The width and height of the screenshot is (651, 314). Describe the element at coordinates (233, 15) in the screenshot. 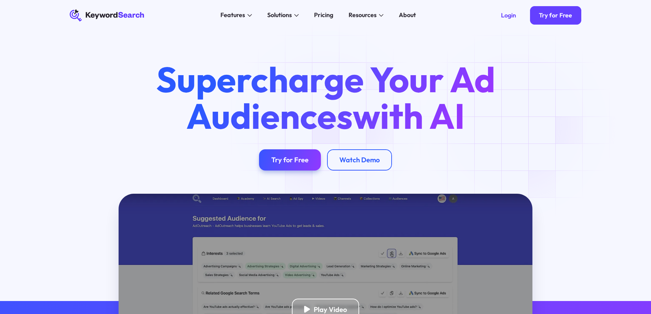

I see `div: Features` at that location.